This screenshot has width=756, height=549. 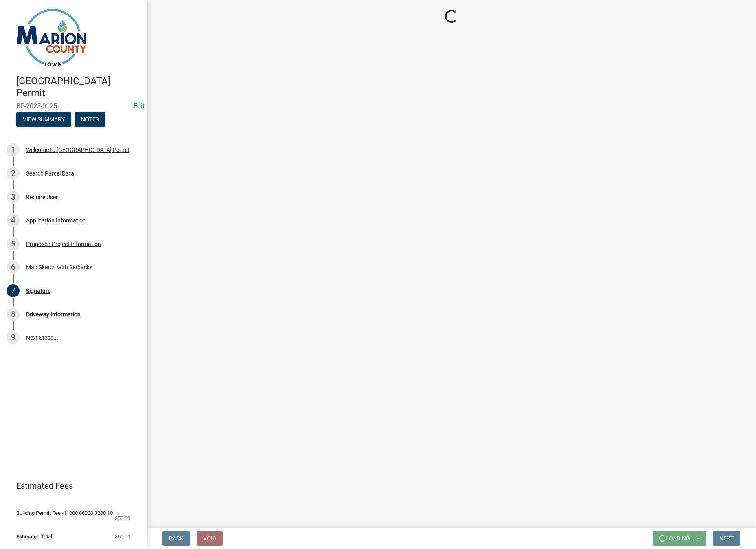 I want to click on span: Estimated Total, so click(x=34, y=536).